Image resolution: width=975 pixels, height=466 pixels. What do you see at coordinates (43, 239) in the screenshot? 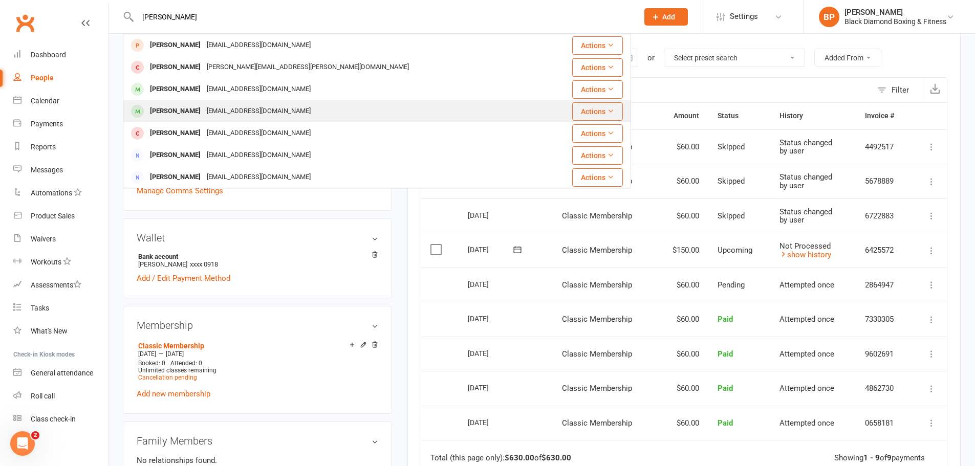
I see `div: Waivers` at bounding box center [43, 239].